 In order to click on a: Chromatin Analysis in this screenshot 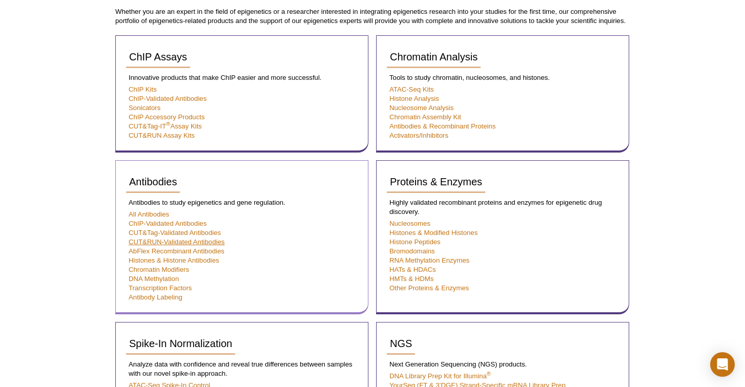, I will do `click(433, 57)`.